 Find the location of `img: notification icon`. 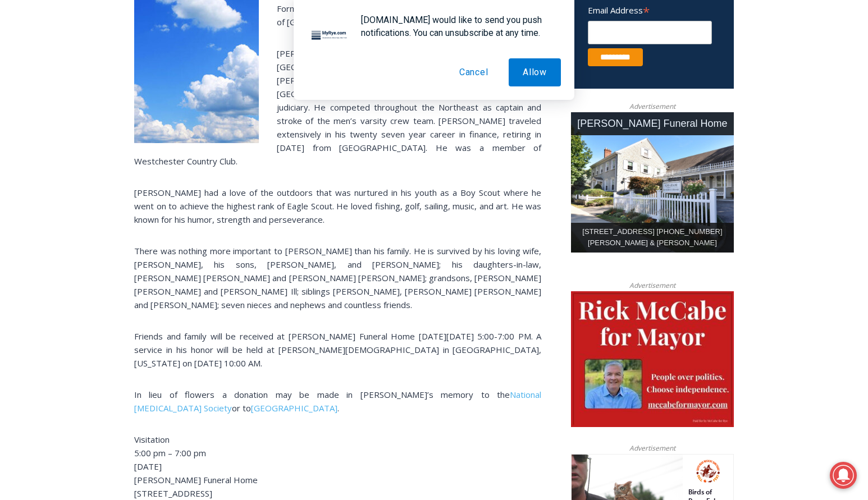

img: notification icon is located at coordinates (330, 36).